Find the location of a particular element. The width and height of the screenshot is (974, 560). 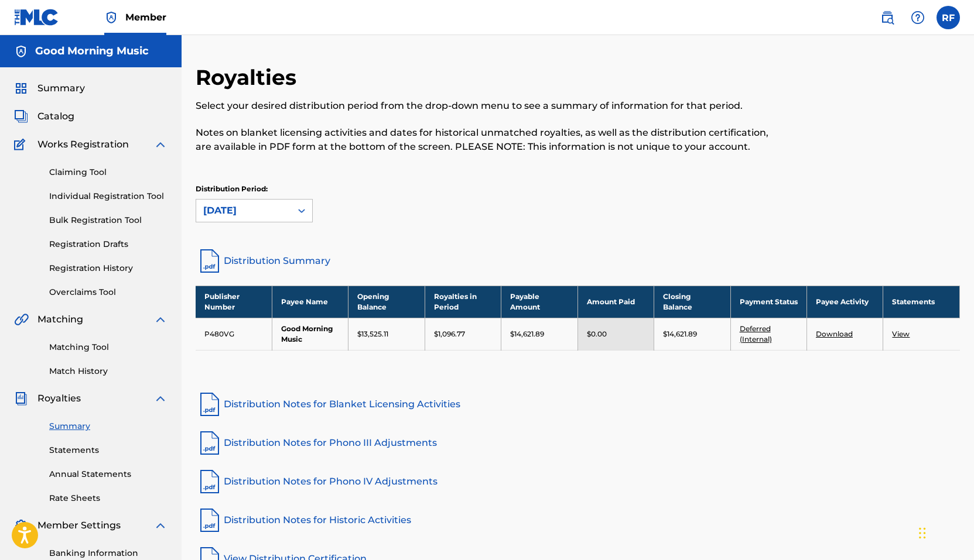

span: Member is located at coordinates (146, 17).